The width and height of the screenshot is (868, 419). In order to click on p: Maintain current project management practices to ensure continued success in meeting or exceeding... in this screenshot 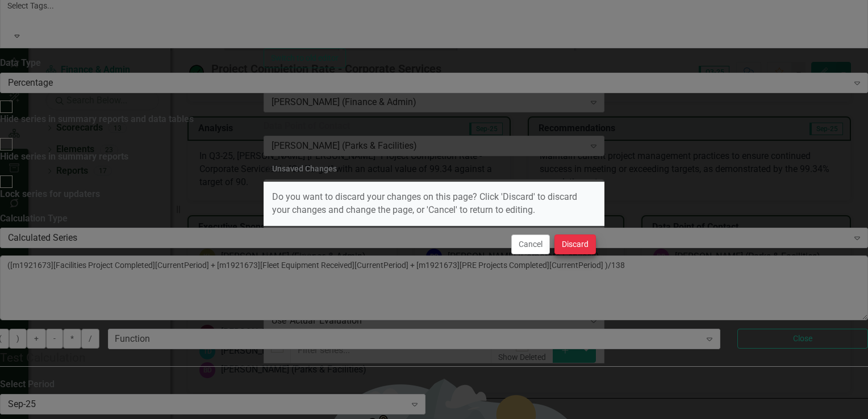, I will do `click(170, 16)`.